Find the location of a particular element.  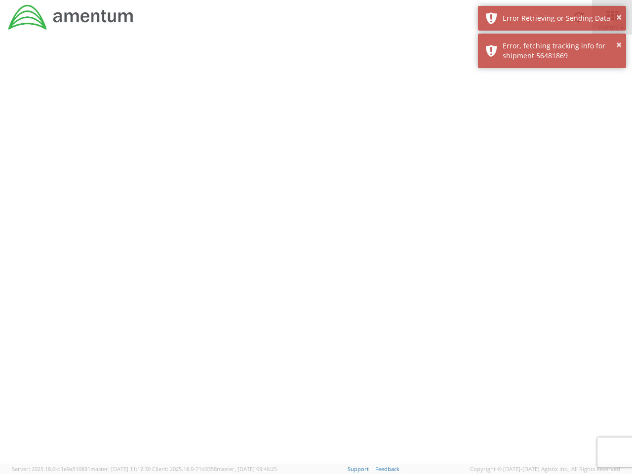

a: Feedback is located at coordinates (387, 468).